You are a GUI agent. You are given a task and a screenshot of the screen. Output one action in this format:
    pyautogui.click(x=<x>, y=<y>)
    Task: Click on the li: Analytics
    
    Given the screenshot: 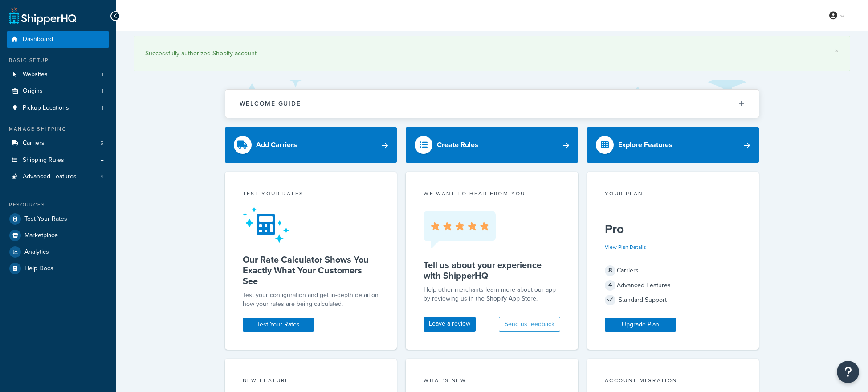 What is the action you would take?
    pyautogui.click(x=58, y=252)
    